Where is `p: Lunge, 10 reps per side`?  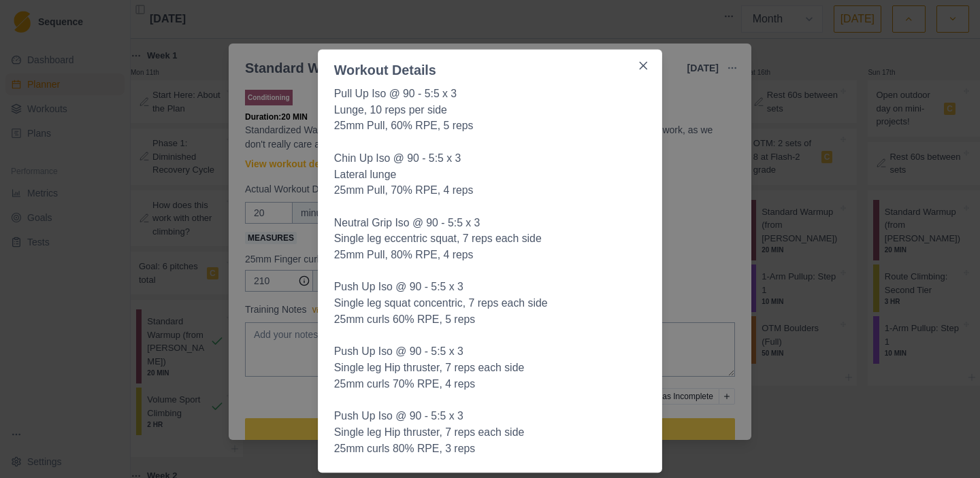
p: Lunge, 10 reps per side is located at coordinates (490, 110).